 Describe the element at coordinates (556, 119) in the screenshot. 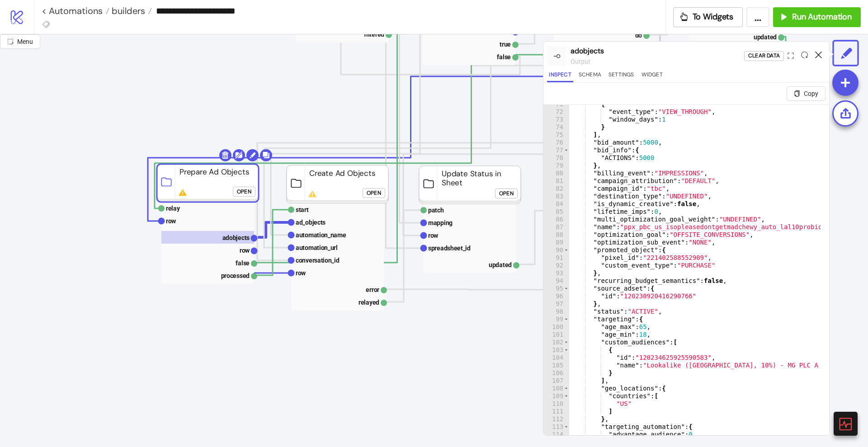

I see `div: 73` at that location.